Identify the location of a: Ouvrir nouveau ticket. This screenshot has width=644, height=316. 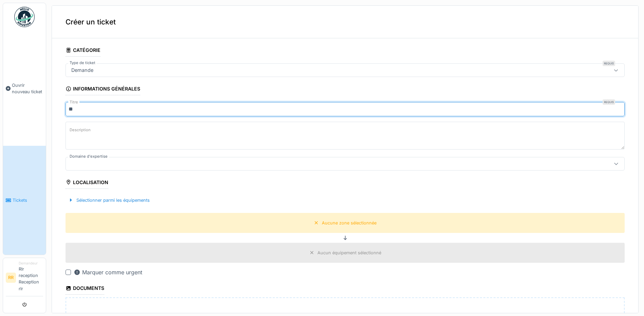
(24, 88).